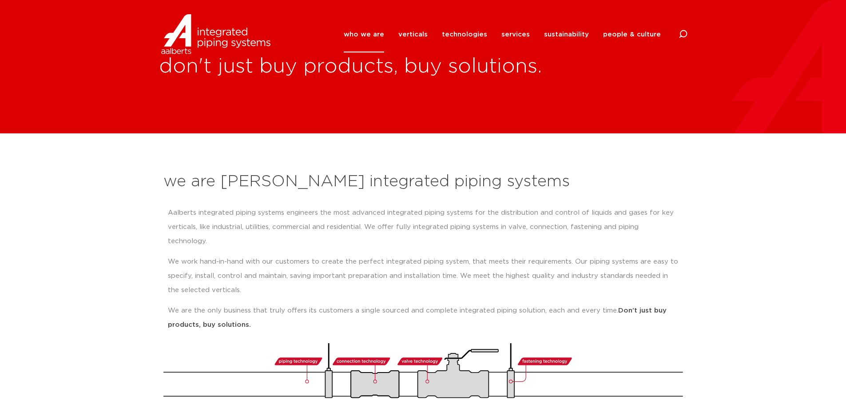  What do you see at coordinates (502, 34) in the screenshot?
I see `nav: Menu` at bounding box center [502, 34].